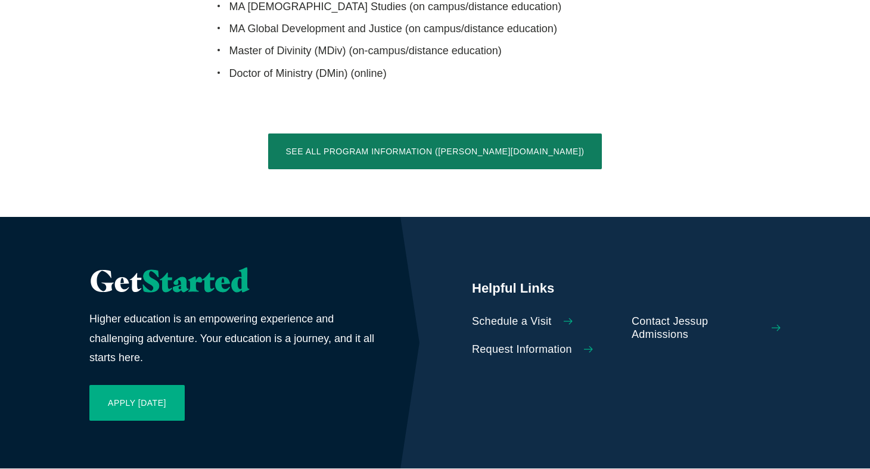  Describe the element at coordinates (446, 51) in the screenshot. I see `li: Master of Divinity (MDiv) (on-campus/distance education)` at that location.